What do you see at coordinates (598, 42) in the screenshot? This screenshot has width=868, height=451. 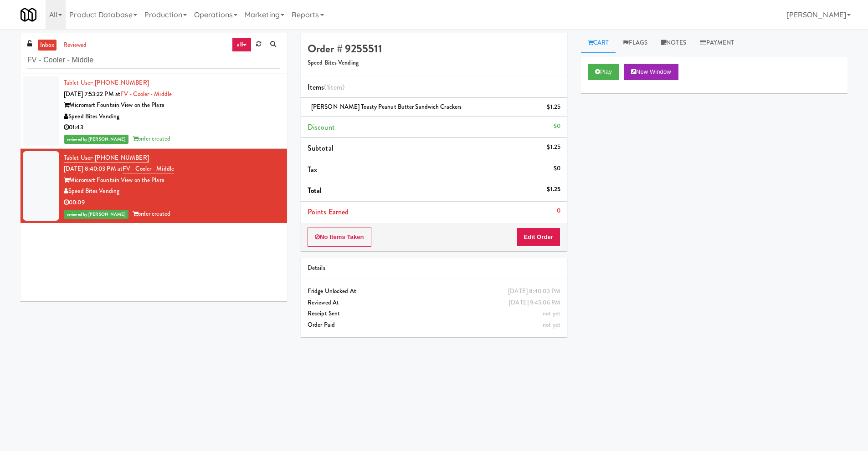 I see `a: Cart` at bounding box center [598, 42].